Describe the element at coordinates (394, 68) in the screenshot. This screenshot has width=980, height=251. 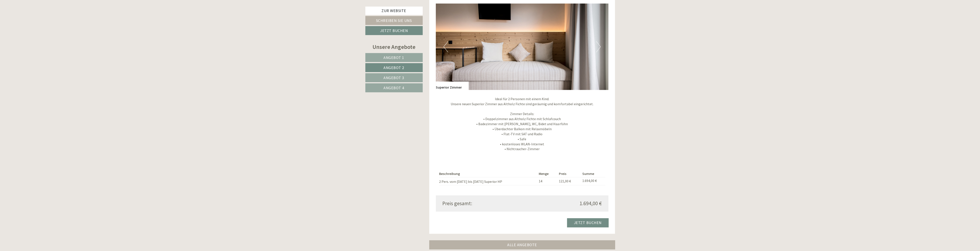
I see `span: Angebot 2` at that location.